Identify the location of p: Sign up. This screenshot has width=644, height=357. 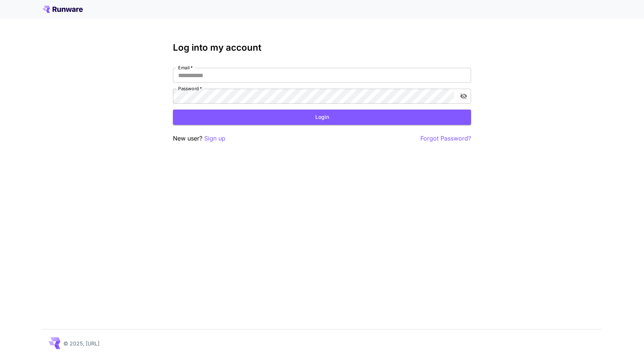
(215, 138).